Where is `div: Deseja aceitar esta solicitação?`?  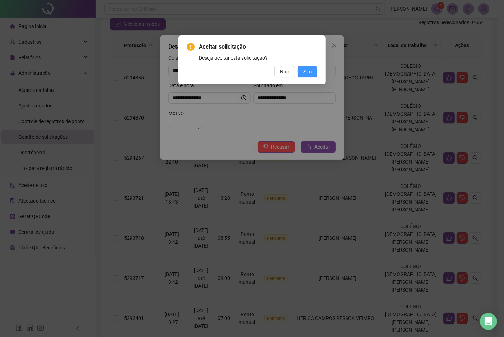 div: Deseja aceitar esta solicitação? is located at coordinates (258, 58).